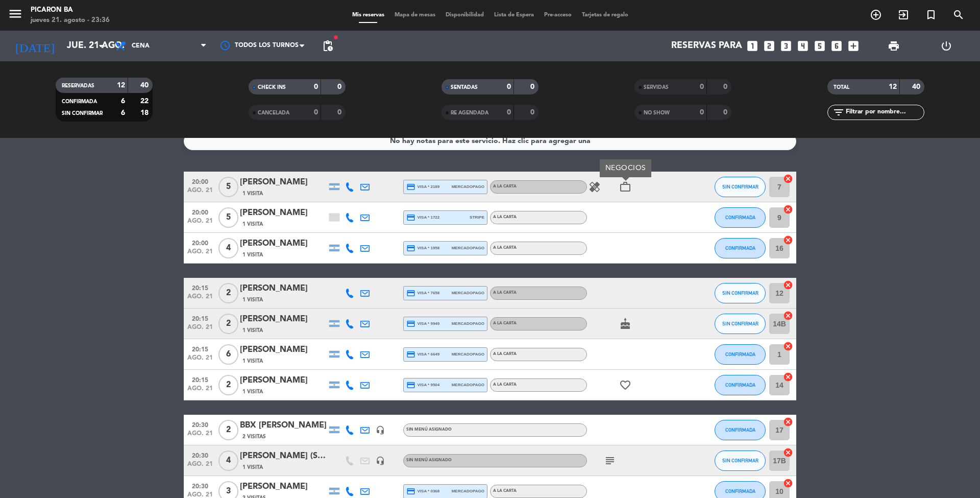 Image resolution: width=980 pixels, height=498 pixels. I want to click on i: menu, so click(15, 14).